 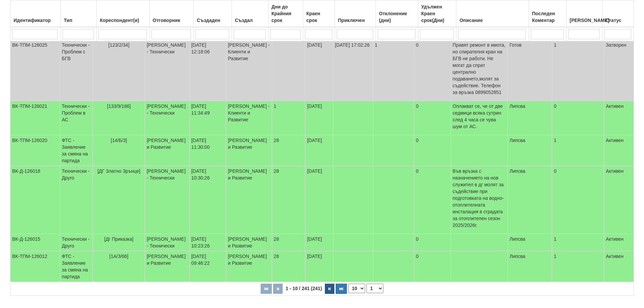 What do you see at coordinates (479, 116) in the screenshot?
I see `p: Оплакват се, че от две седмици всяка сутрин след 4 часа се чува шум от АС.` at bounding box center [479, 116].